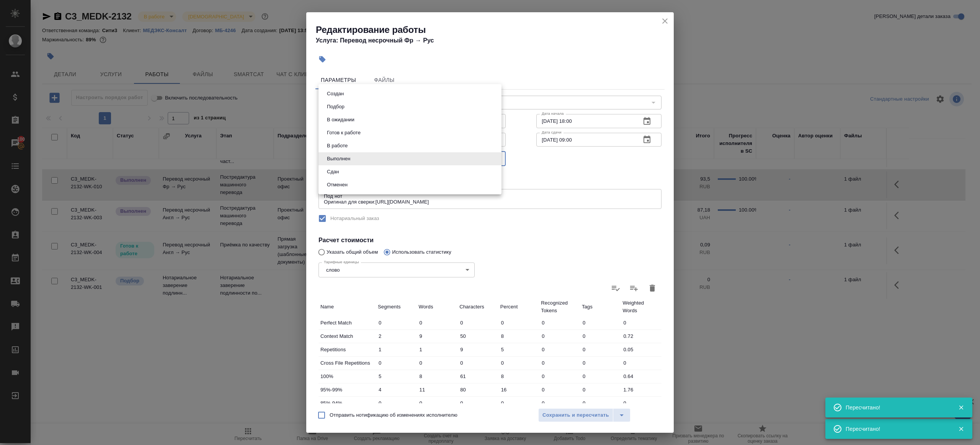 The width and height of the screenshot is (980, 445). Describe the element at coordinates (337, 146) in the screenshot. I see `button: В работе` at that location.